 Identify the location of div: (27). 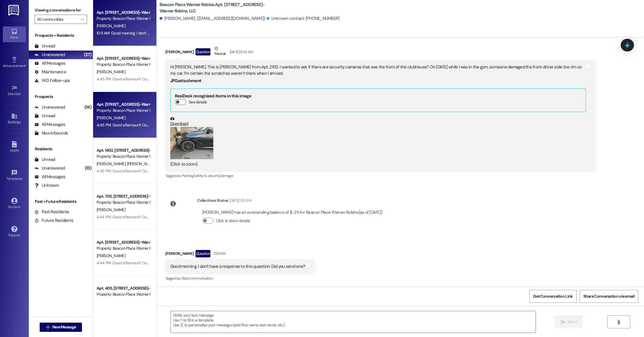
(88, 55).